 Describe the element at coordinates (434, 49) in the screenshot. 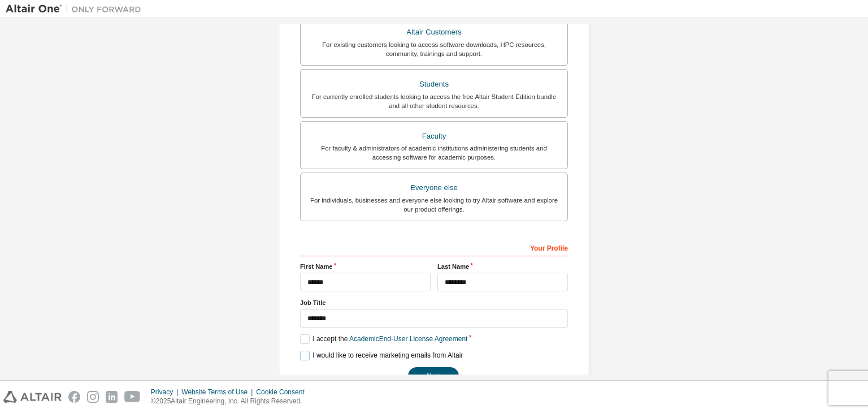

I see `div: For existing customers looking to access software downloads, HPC resources, community, trainings ...` at that location.